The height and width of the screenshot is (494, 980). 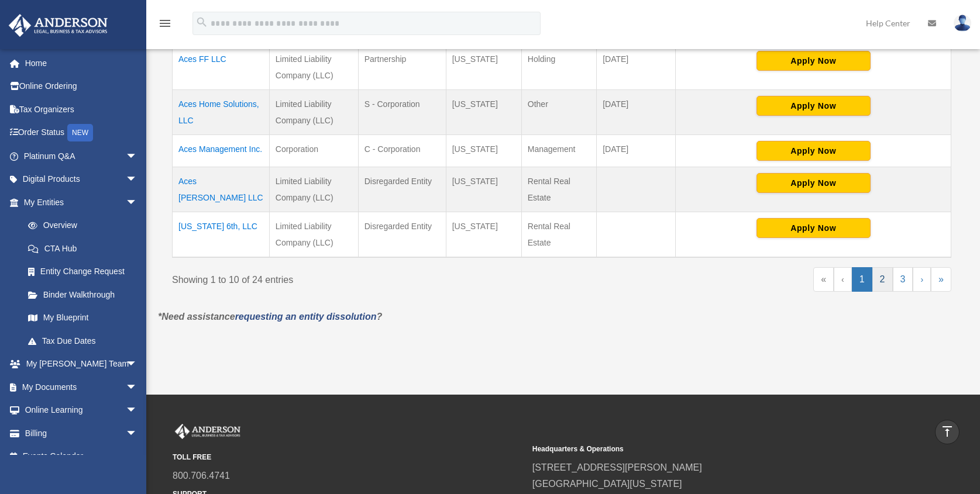 I want to click on a: vertical_align_top, so click(x=947, y=432).